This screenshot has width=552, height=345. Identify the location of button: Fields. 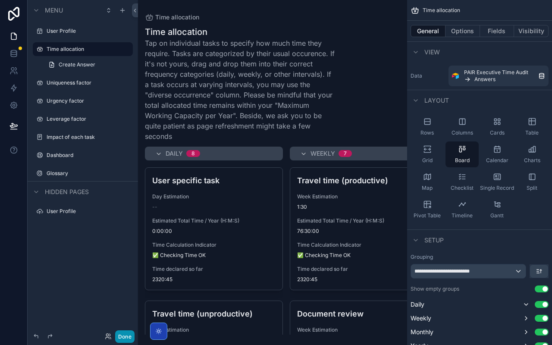
(497, 31).